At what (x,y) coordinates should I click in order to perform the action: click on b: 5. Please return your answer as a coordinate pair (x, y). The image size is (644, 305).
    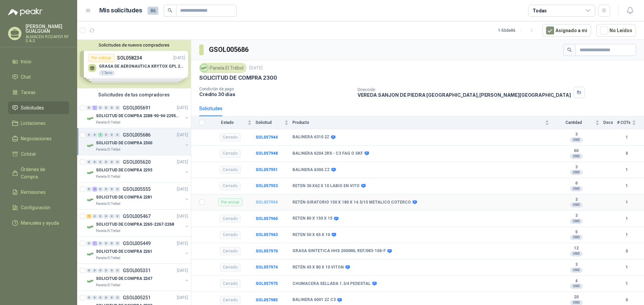
    Looking at the image, I should click on (576, 232).